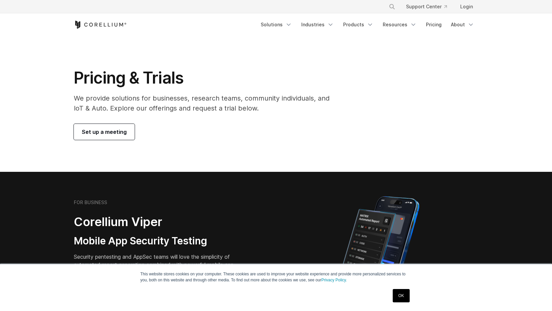  Describe the element at coordinates (400, 25) in the screenshot. I see `a: Resources` at that location.